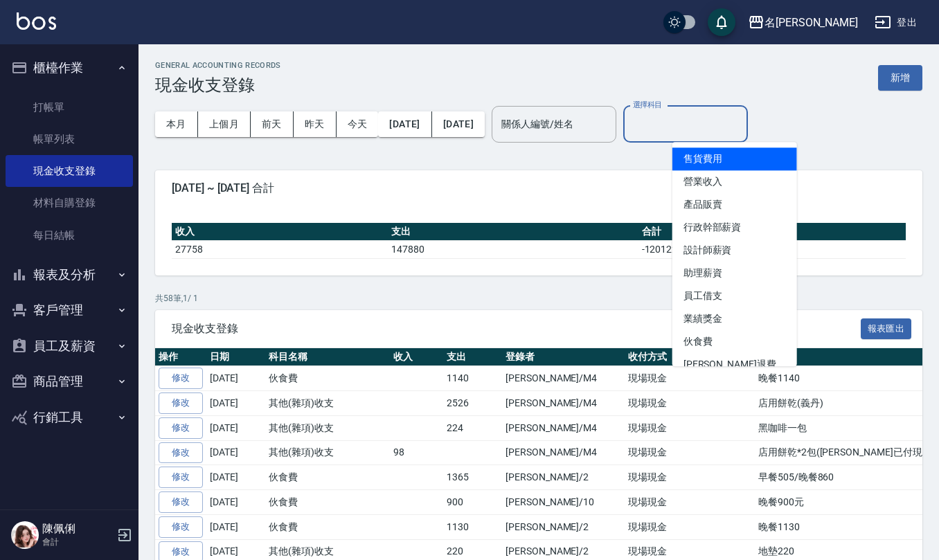 Image resolution: width=939 pixels, height=560 pixels. Describe the element at coordinates (660, 357) in the screenshot. I see `th: 收付方式` at that location.